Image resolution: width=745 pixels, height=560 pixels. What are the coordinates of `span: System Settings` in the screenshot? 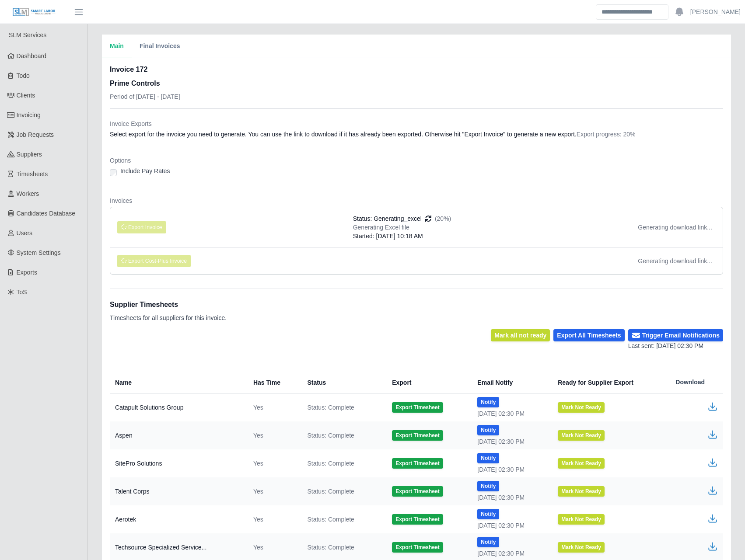 It's located at (38, 252).